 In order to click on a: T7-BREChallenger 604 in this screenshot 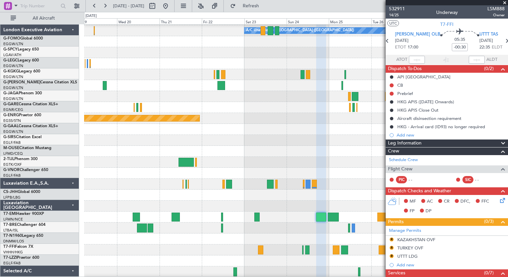, I will do `click(24, 225)`.